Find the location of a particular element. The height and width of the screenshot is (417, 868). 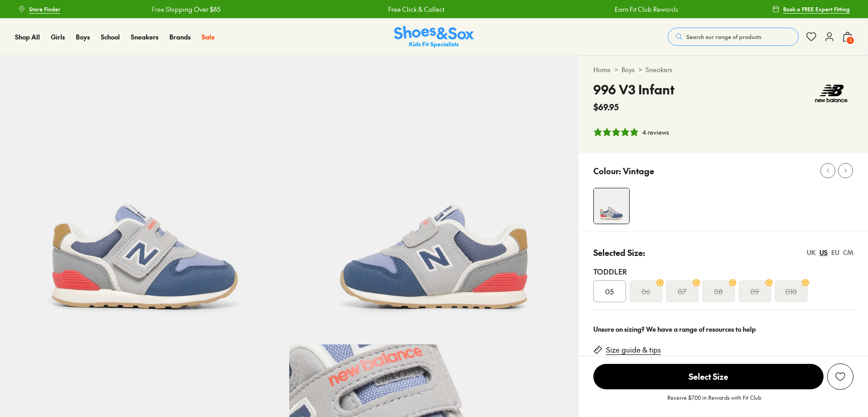

a: Earn Fit Club Rewards is located at coordinates (646, 9).